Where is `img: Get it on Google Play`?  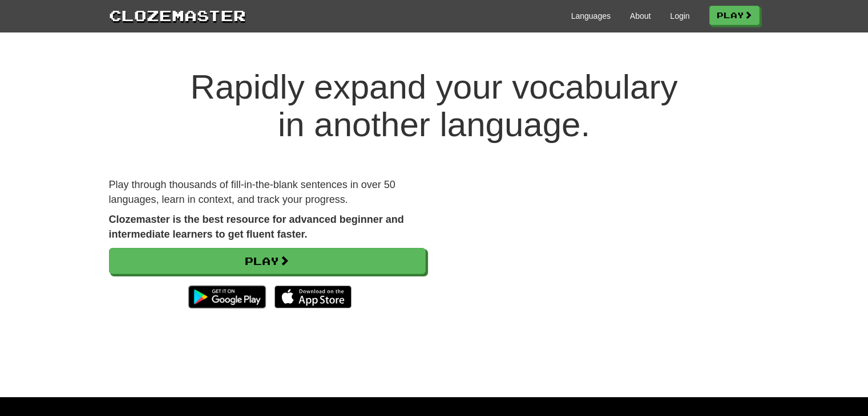 img: Get it on Google Play is located at coordinates (226, 297).